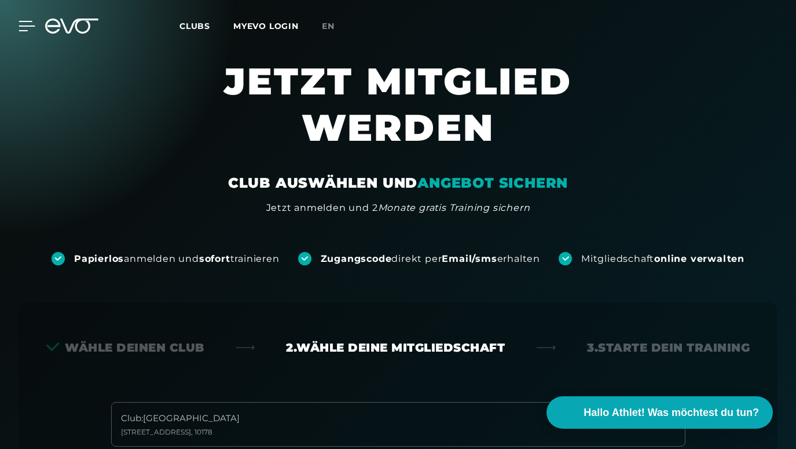 Image resolution: width=796 pixels, height=449 pixels. What do you see at coordinates (194, 26) in the screenshot?
I see `span: Clubs` at bounding box center [194, 26].